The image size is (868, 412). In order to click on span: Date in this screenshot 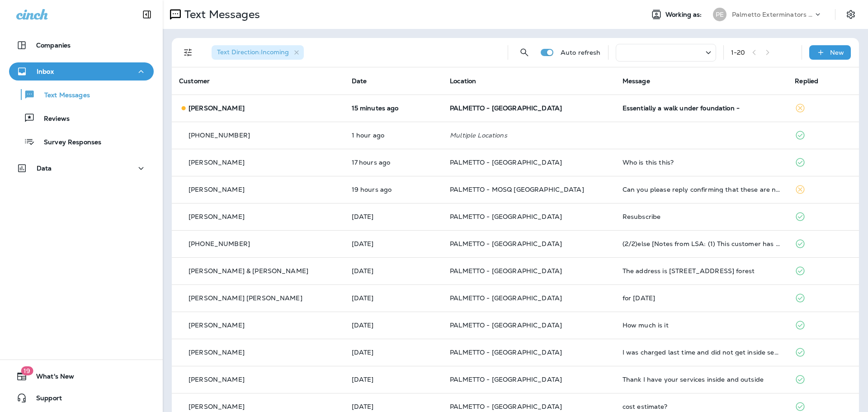, I will do `click(359, 81)`.